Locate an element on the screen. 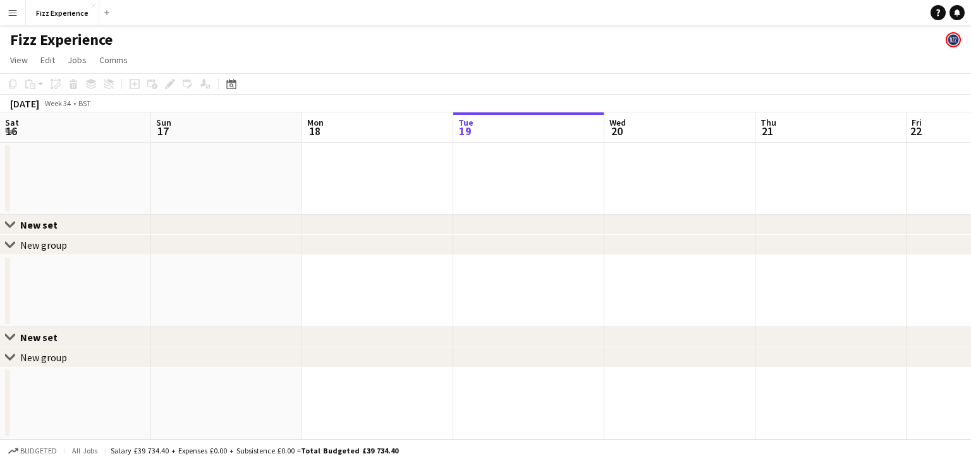  div: Salary £39 734.40 + Expenses £0.00 + Subsistence £0.00 = is located at coordinates (254, 451).